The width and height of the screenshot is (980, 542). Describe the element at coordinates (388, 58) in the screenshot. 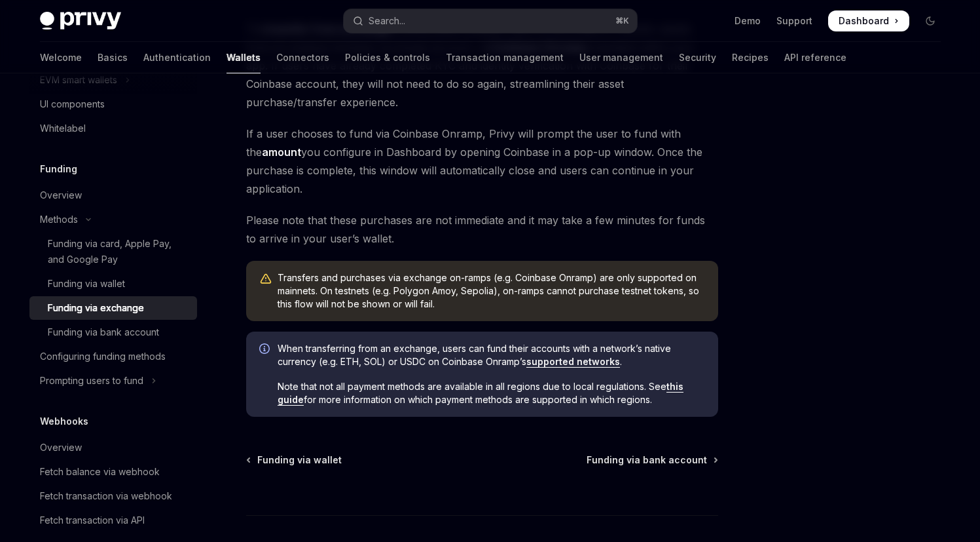

I see `a: Policies & controls` at that location.